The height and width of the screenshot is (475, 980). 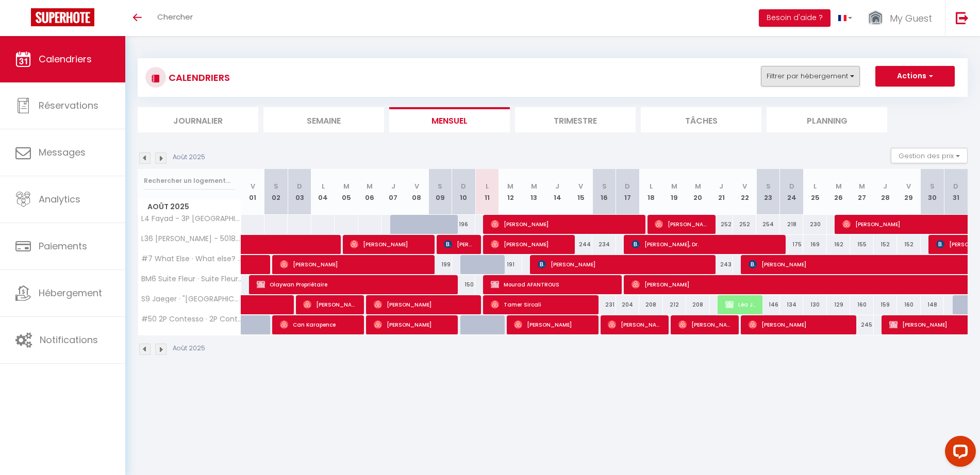 What do you see at coordinates (198, 77) in the screenshot?
I see `h3: CALENDRIERS` at bounding box center [198, 77].